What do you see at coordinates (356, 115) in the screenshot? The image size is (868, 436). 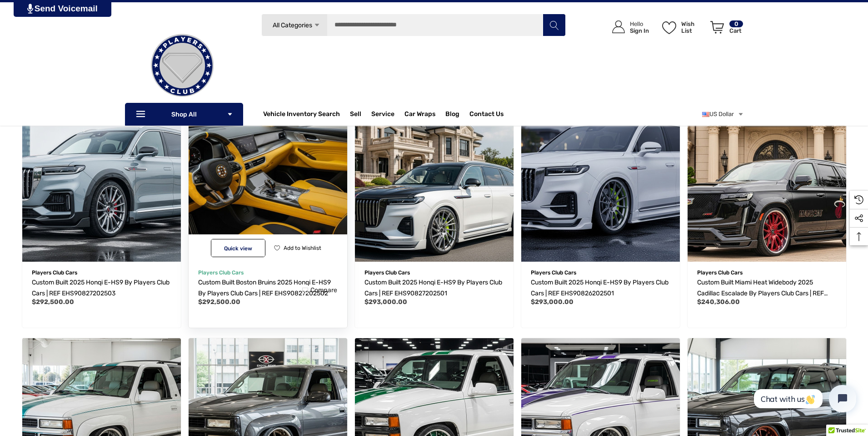 I see `span: Sell` at bounding box center [356, 115].